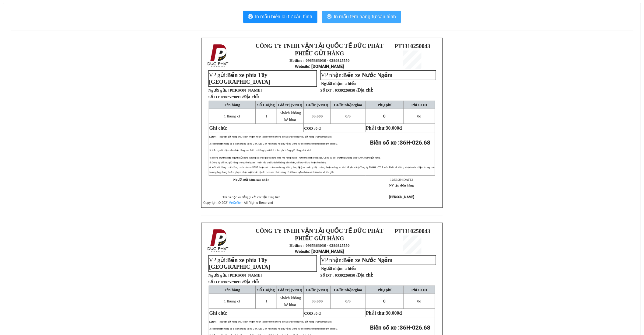 The height and width of the screenshot is (335, 644). I want to click on span: 0 đ, so click(318, 313).